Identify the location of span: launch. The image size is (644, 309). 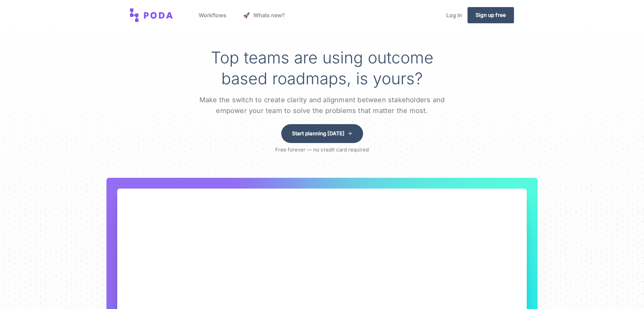
(248, 15).